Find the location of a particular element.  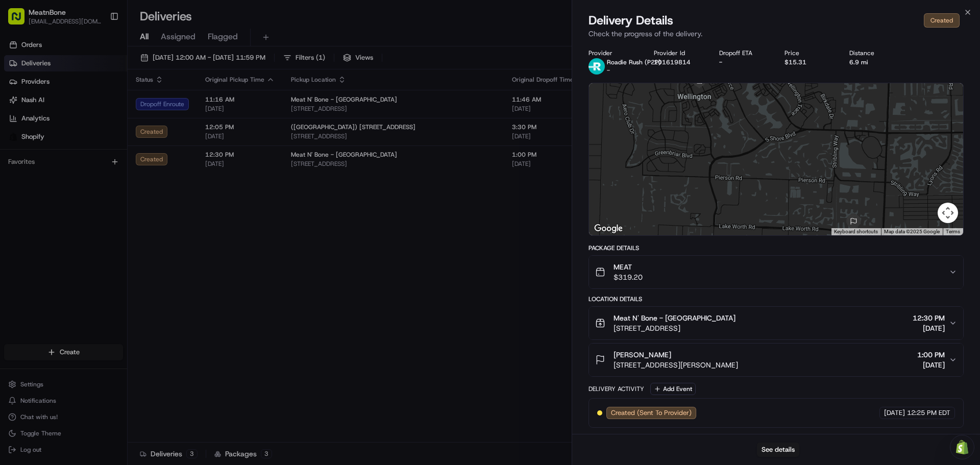

button: Map camera controls is located at coordinates (948, 213).